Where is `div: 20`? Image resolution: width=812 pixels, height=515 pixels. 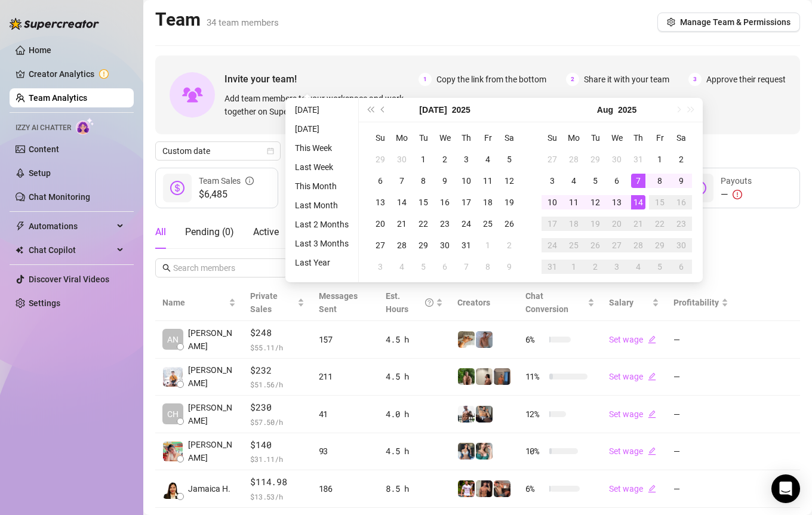 div: 20 is located at coordinates (380, 224).